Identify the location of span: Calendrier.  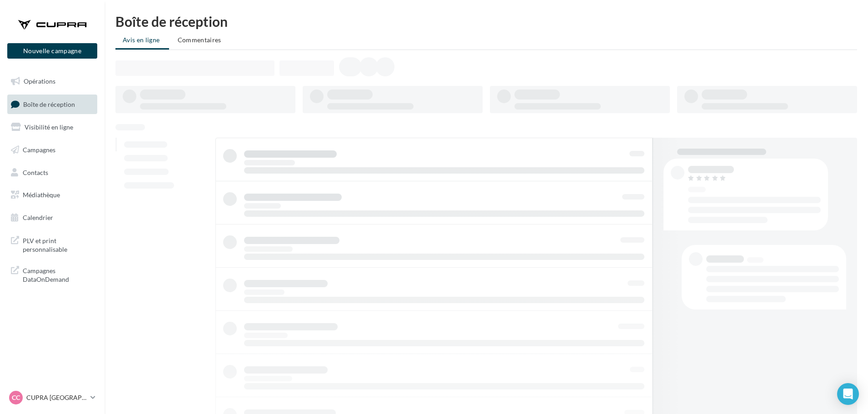
(38, 217).